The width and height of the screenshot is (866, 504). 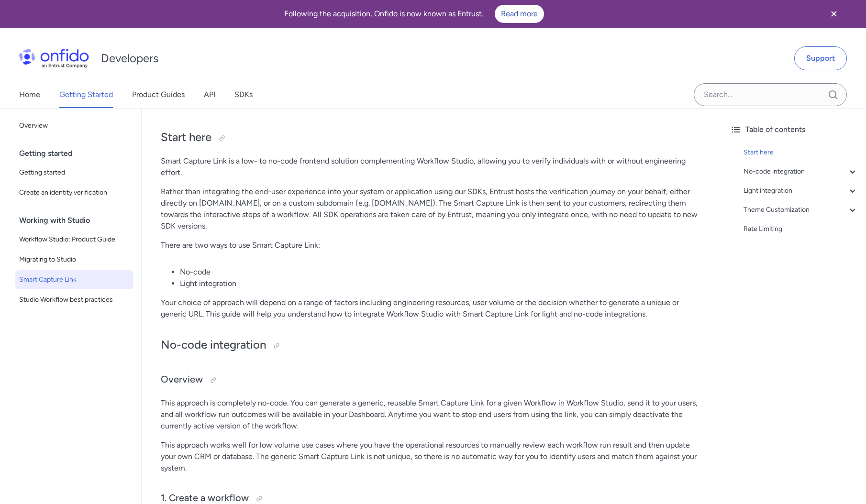 I want to click on p: Rather than integrating the end-user experience into your system or application using our SDKs, E..., so click(x=432, y=209).